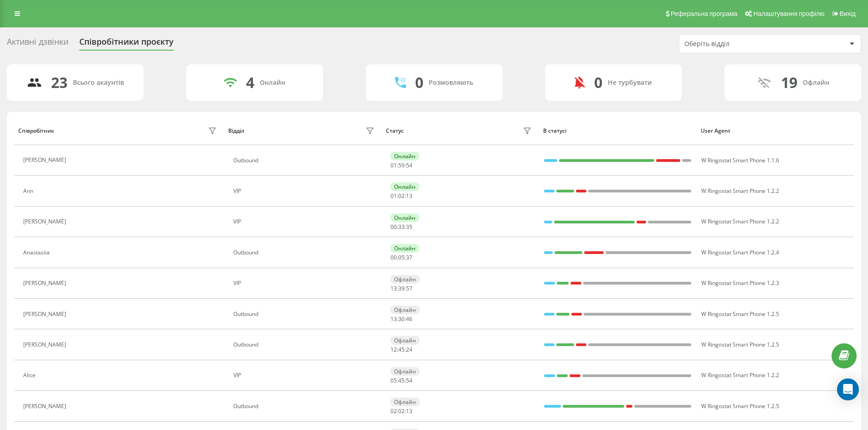  I want to click on span: W Ringostat Smart Phone 1.1.6, so click(740, 160).